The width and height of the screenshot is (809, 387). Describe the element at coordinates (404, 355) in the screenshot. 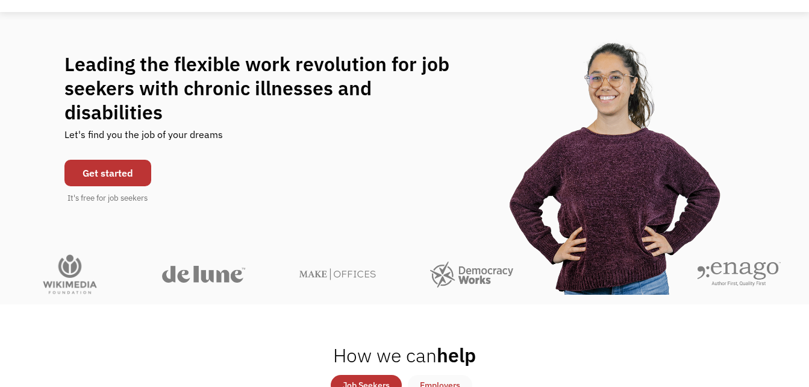

I see `h2: help` at that location.